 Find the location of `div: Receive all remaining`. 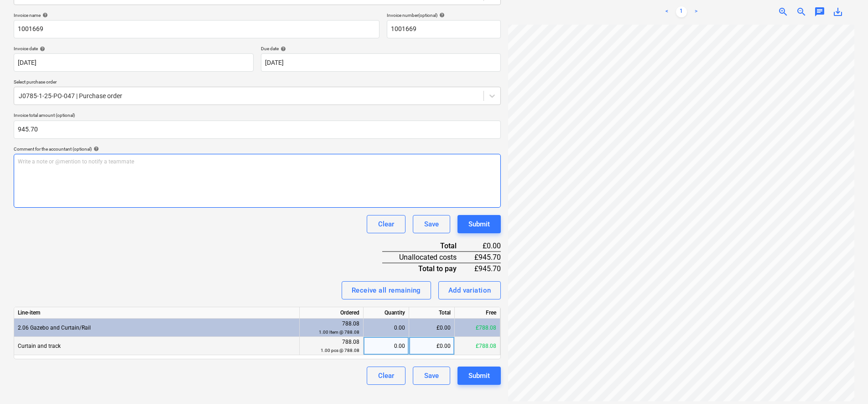

div: Receive all remaining is located at coordinates (386, 290).